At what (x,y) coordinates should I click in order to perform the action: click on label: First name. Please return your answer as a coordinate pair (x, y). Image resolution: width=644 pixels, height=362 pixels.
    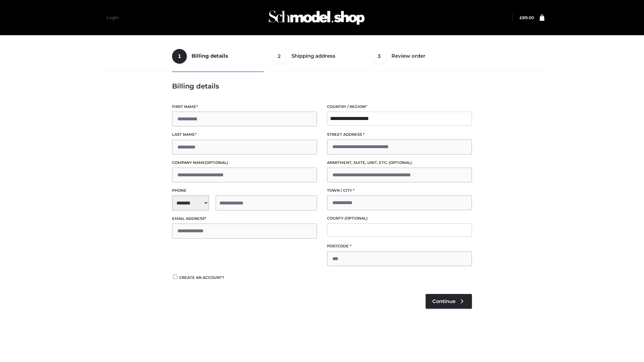
    Looking at the image, I should click on (244, 107).